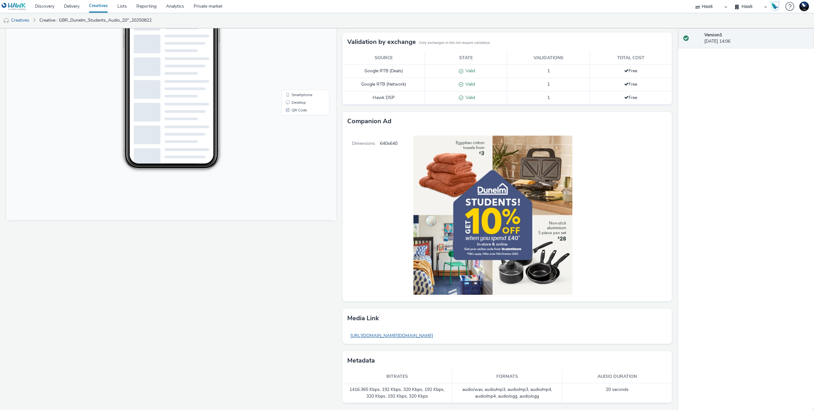  What do you see at coordinates (383, 71) in the screenshot?
I see `td: Google RTB (Deals)` at bounding box center [383, 71].